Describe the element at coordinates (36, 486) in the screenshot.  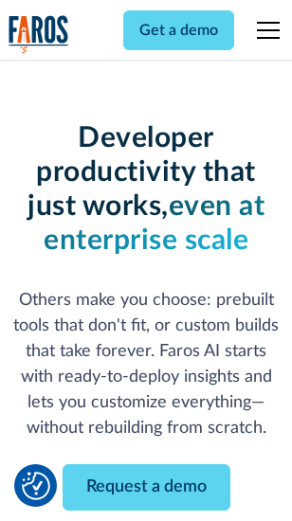
I see `button: Cookie Settings` at that location.